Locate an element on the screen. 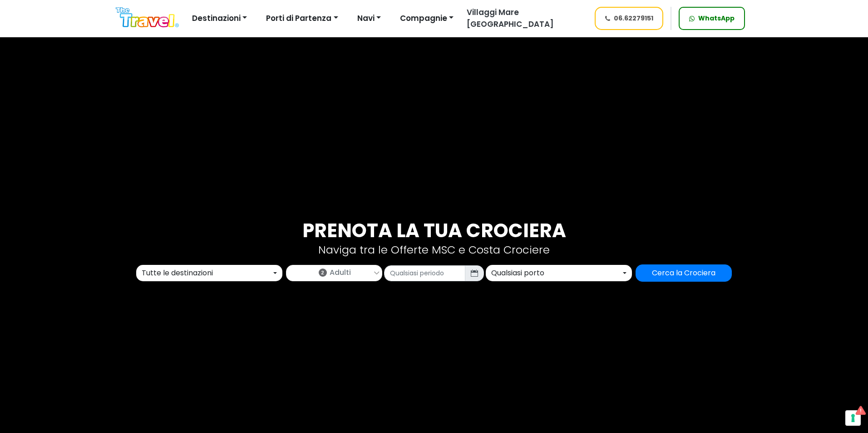  div: Tutte le destinazioni is located at coordinates (207, 273).